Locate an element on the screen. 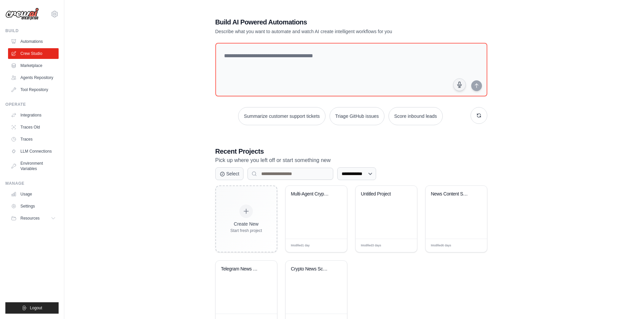  div: Multi-Agent Cryptocurrency News Aggregator with Specialized Analysis is located at coordinates (311, 194).